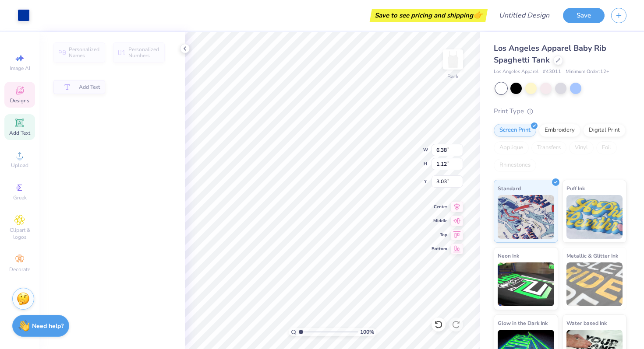 Image resolution: width=644 pixels, height=349 pixels. What do you see at coordinates (523, 323) in the screenshot?
I see `span: Glow in the Dark Ink` at bounding box center [523, 323].